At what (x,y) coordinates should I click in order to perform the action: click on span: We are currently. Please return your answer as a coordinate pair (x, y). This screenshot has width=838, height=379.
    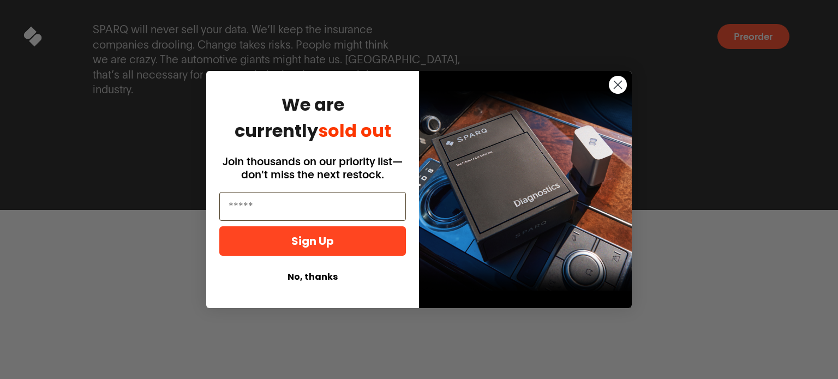
    Looking at the image, I should click on (312, 117).